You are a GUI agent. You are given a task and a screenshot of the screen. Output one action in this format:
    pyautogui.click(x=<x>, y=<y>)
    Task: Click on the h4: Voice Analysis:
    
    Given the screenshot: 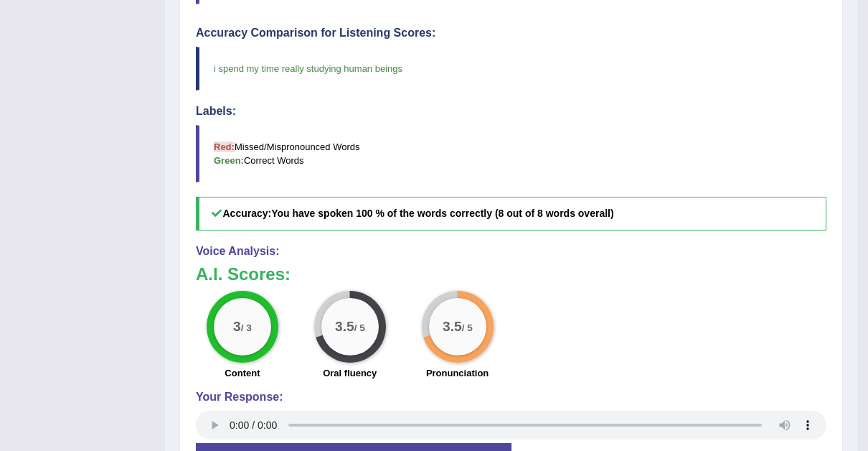 What is the action you would take?
    pyautogui.click(x=511, y=251)
    